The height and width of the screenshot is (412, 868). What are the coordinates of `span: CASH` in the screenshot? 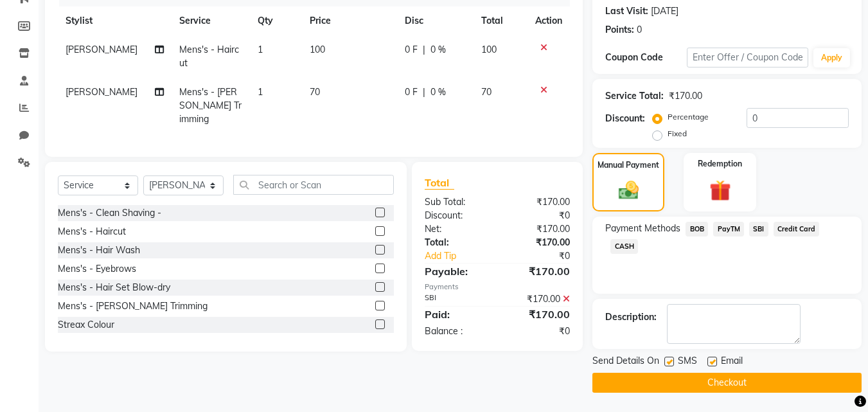 It's located at (624, 246).